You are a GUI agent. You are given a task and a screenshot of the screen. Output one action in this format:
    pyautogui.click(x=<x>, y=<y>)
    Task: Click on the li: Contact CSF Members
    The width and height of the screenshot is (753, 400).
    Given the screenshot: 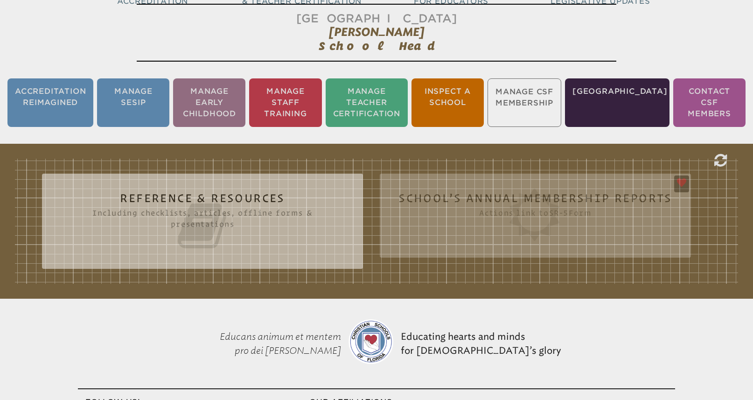 What is the action you would take?
    pyautogui.click(x=709, y=103)
    